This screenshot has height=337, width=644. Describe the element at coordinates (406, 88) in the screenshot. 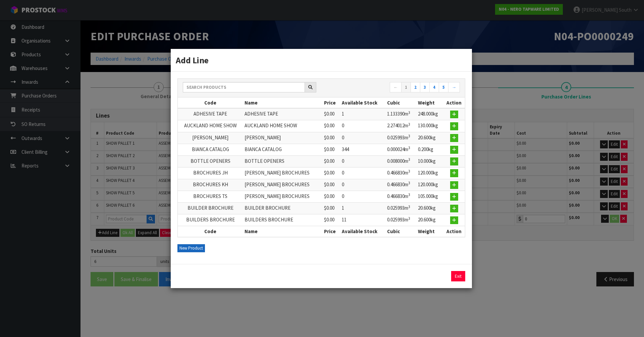

I see `a: 1` at that location.